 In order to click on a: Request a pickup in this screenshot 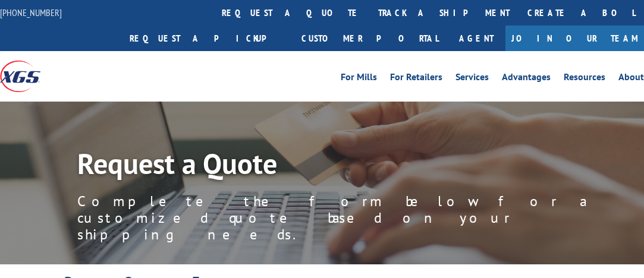, I will do `click(206, 38)`.